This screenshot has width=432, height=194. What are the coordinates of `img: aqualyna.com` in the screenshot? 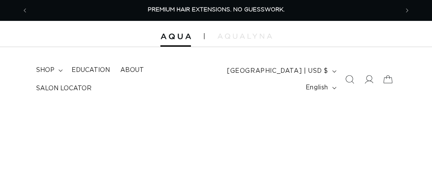 It's located at (244, 36).